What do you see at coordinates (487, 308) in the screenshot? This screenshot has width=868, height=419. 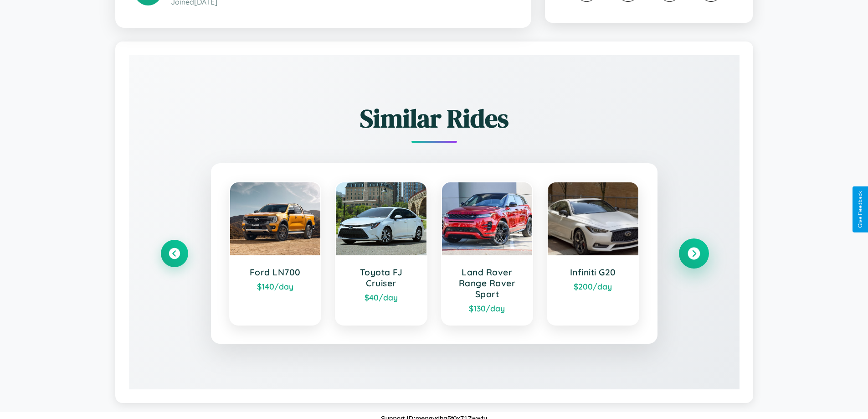 I see `div: $ 130 /day` at bounding box center [487, 308].